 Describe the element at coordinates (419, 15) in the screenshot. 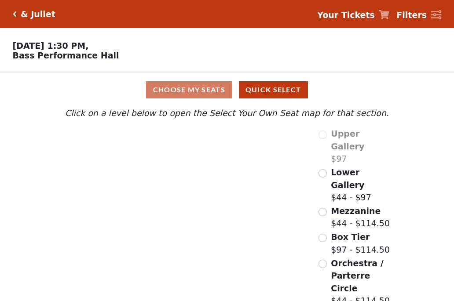

I see `a: Filters` at that location.